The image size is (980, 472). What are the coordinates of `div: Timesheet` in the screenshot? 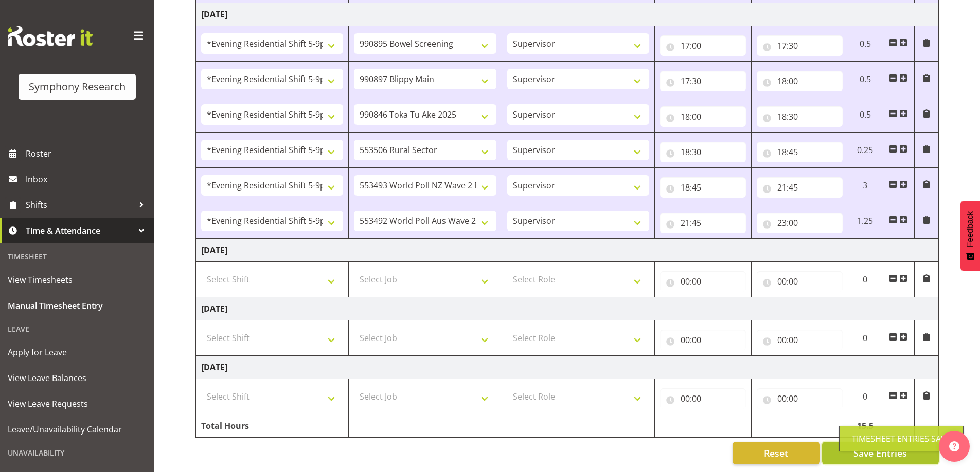 It's located at (77, 256).